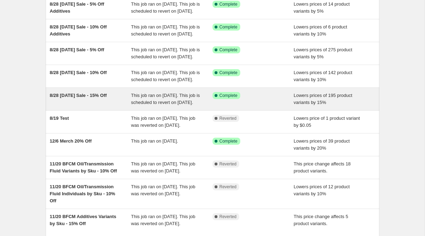  I want to click on span: This price change affects 18 product variants., so click(322, 167).